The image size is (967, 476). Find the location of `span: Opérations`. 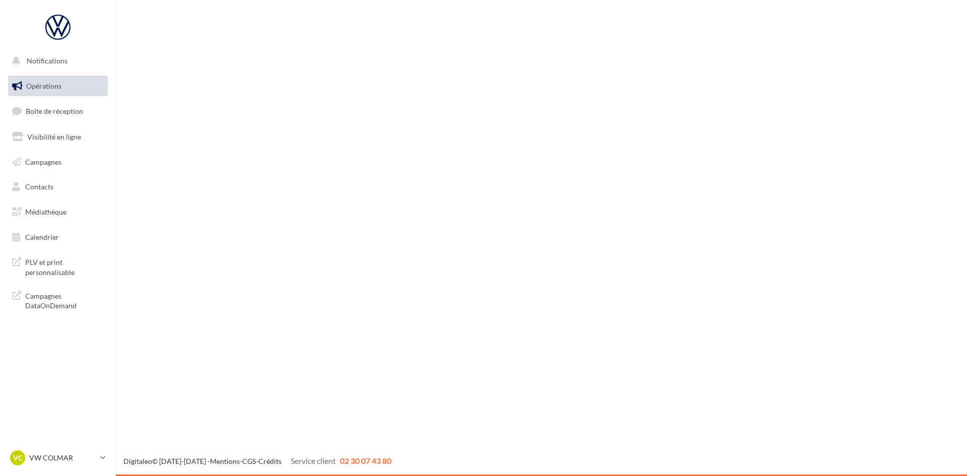

span: Opérations is located at coordinates (44, 86).